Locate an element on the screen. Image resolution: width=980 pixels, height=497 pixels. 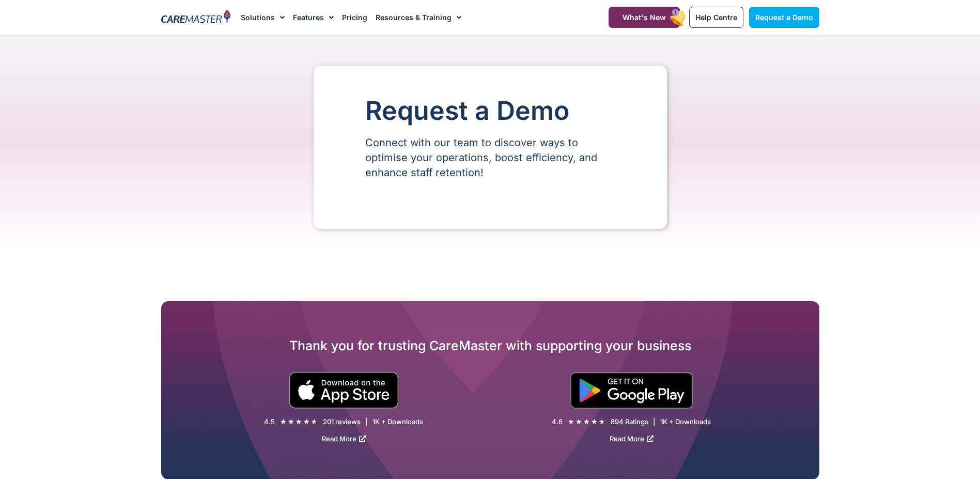
div: 201 reviews | 1K + Downloads is located at coordinates (373, 422).